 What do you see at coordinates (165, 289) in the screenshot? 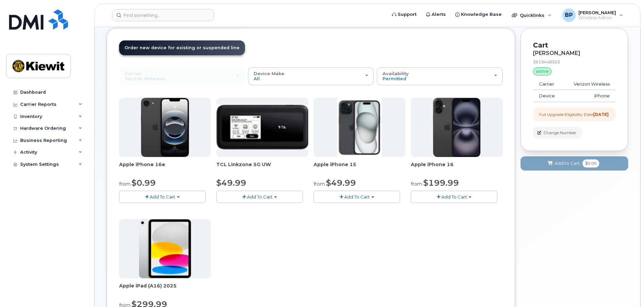
I see `div: Apple iPad (A16) 2025` at bounding box center [165, 289].